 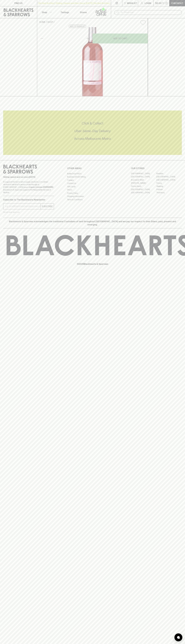 I want to click on a: Tastings, so click(x=65, y=12).